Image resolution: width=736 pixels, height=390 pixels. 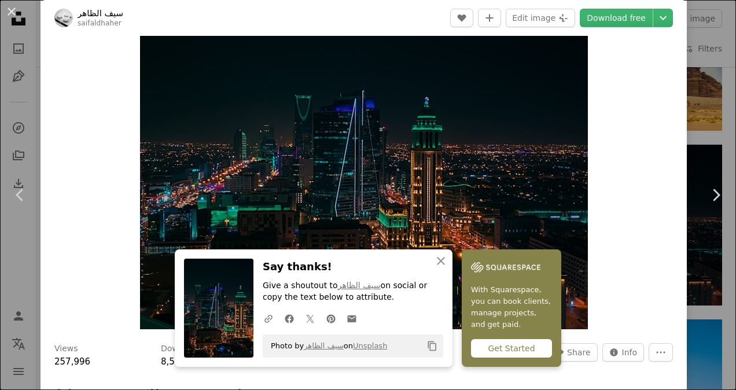 What do you see at coordinates (716, 195) in the screenshot?
I see `a: Next` at bounding box center [716, 195].